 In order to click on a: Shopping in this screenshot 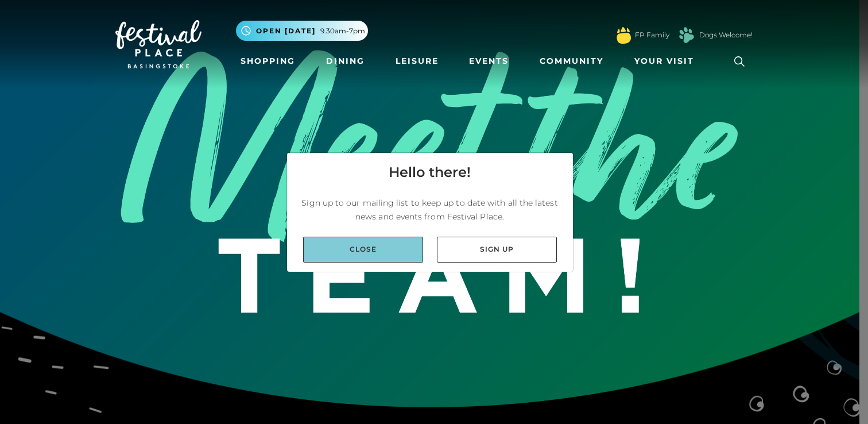, I will do `click(268, 61)`.